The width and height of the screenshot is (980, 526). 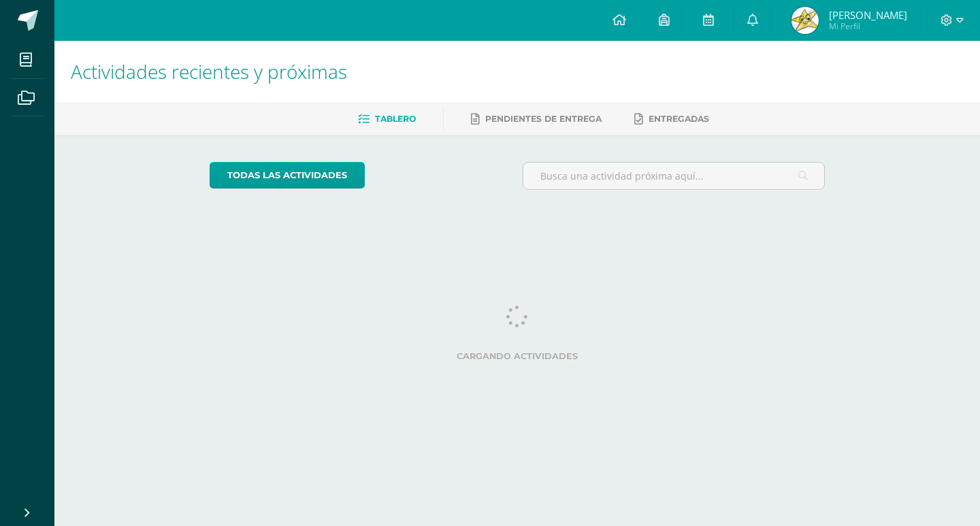 I want to click on a: Entregadas, so click(x=672, y=119).